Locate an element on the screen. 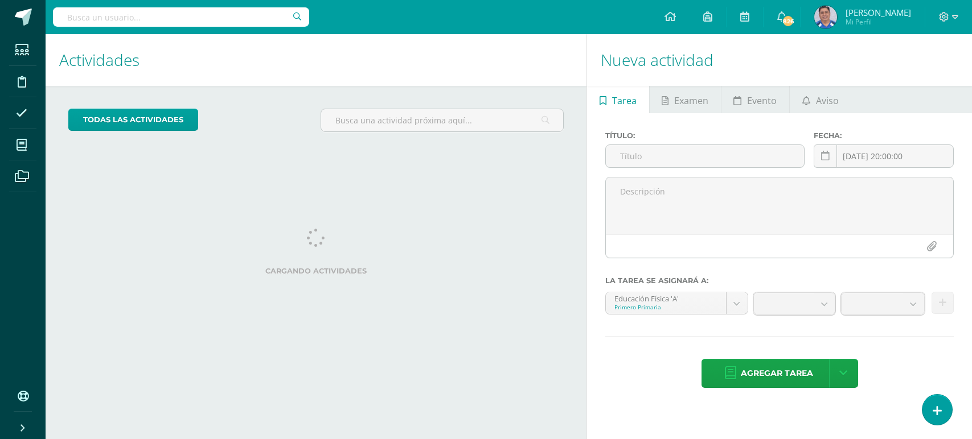 Image resolution: width=972 pixels, height=439 pixels. span: Aviso is located at coordinates (827, 101).